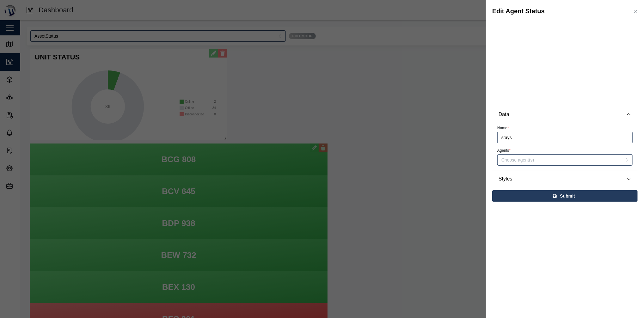 Image resolution: width=644 pixels, height=318 pixels. What do you see at coordinates (518, 11) in the screenshot?
I see `div: Edit Agent Status` at bounding box center [518, 11].